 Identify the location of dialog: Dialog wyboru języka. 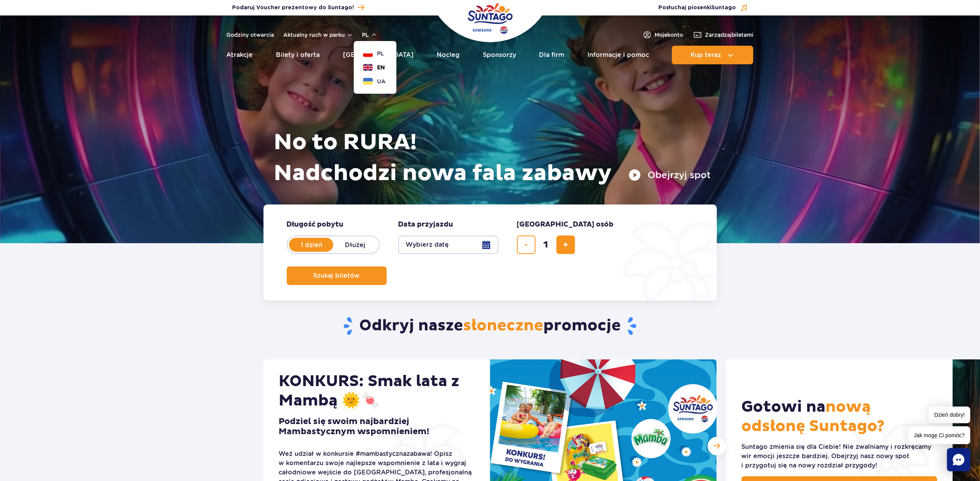
(375, 67).